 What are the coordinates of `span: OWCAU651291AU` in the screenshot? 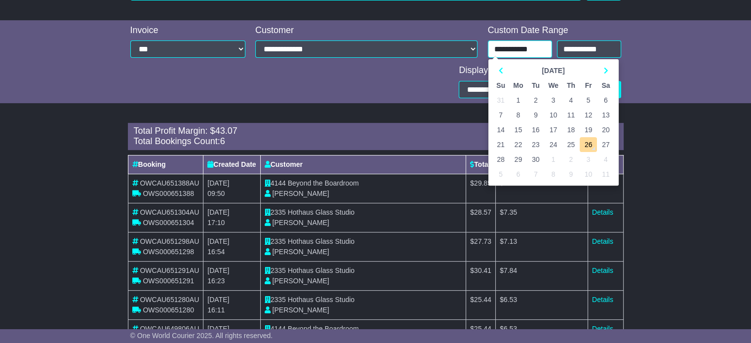 It's located at (169, 271).